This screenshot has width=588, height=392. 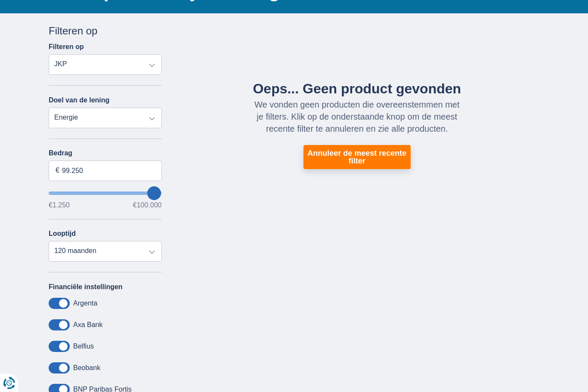 I want to click on label: Axa Bank, so click(x=88, y=325).